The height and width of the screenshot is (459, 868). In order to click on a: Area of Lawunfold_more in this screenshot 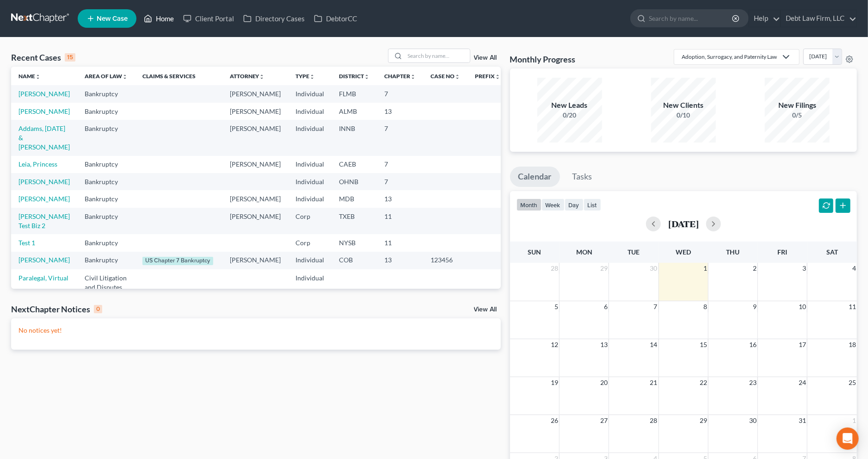, I will do `click(106, 76)`.